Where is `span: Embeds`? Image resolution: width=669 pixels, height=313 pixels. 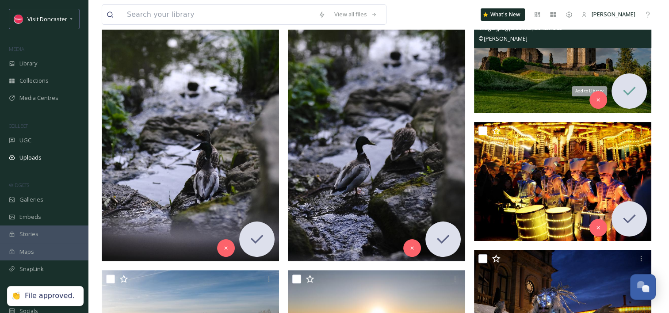
span: Embeds is located at coordinates (30, 217).